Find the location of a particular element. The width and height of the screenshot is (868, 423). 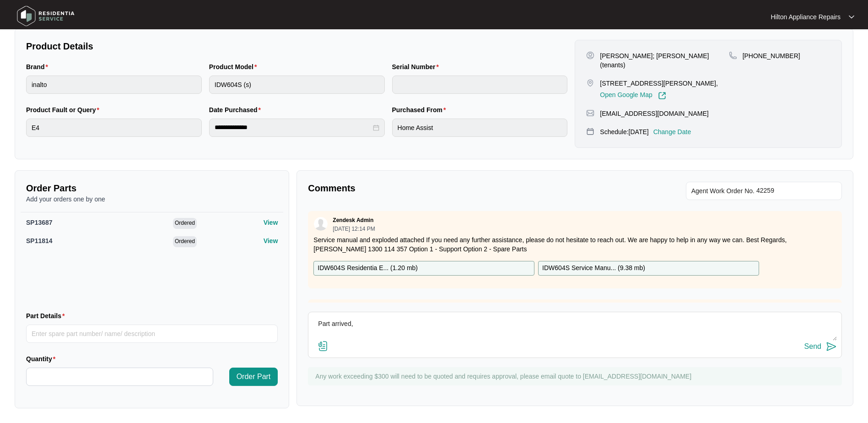

input: Quantity is located at coordinates (119, 377).